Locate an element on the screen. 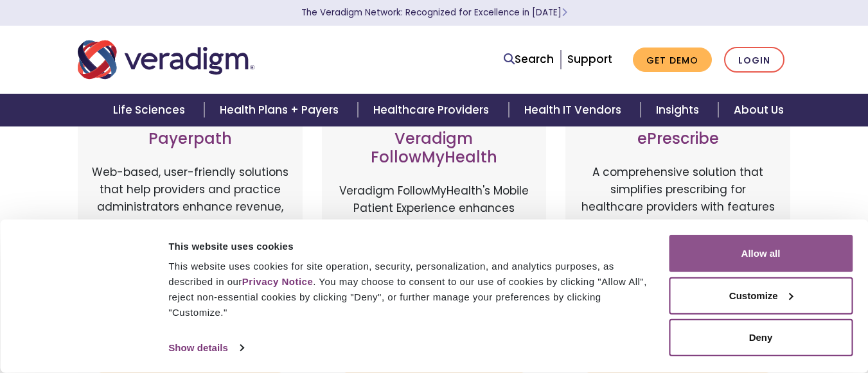  a: Privacy Notice is located at coordinates (278, 281).